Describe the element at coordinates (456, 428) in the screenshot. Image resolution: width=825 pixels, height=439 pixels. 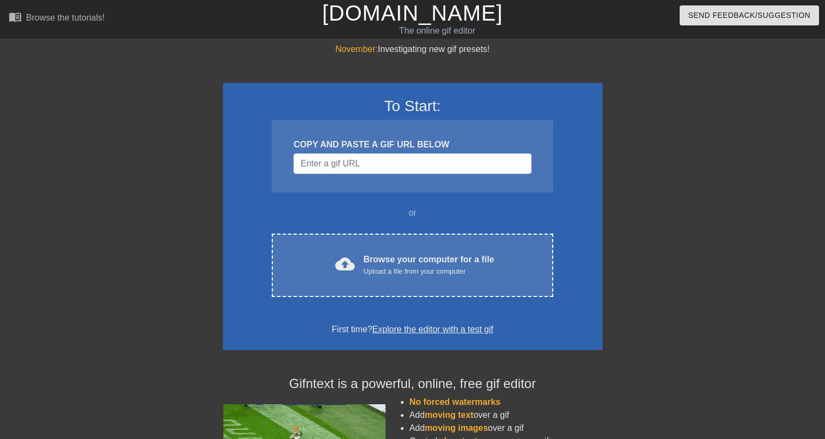
I see `span: moving images` at that location.